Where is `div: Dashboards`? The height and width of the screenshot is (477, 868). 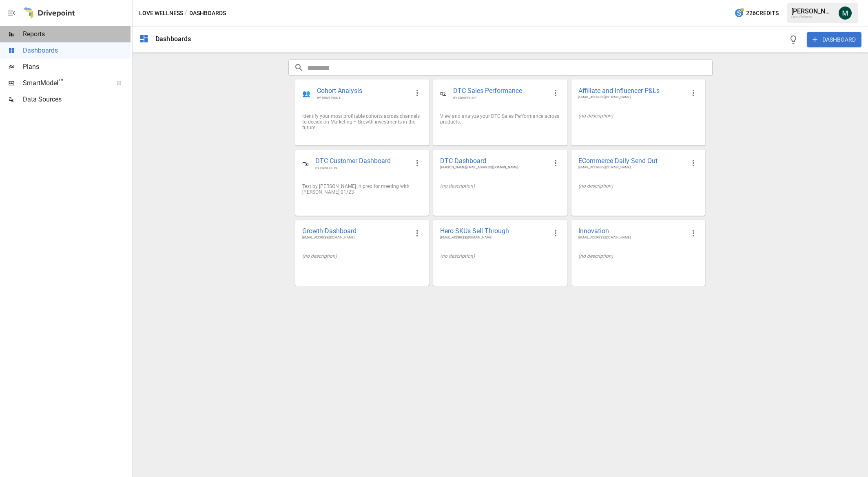 div: Dashboards is located at coordinates (173, 39).